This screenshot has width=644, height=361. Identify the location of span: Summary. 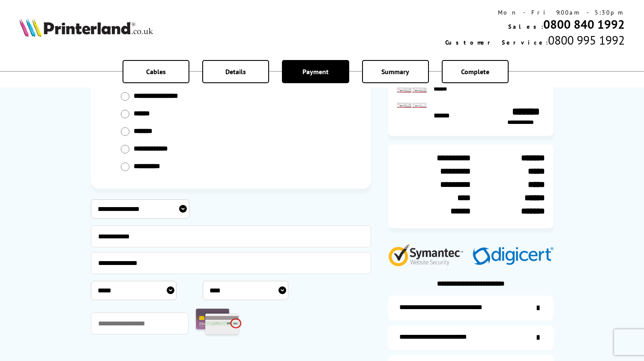
(395, 72).